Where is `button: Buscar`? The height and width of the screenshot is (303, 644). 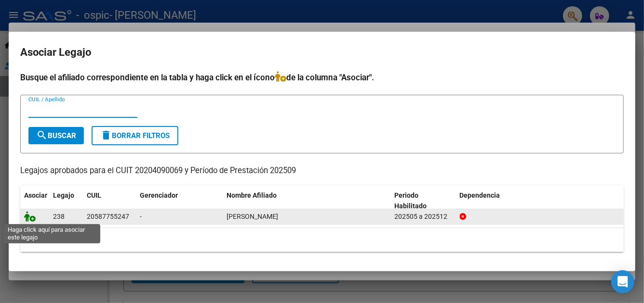
button: Buscar is located at coordinates (56, 136).